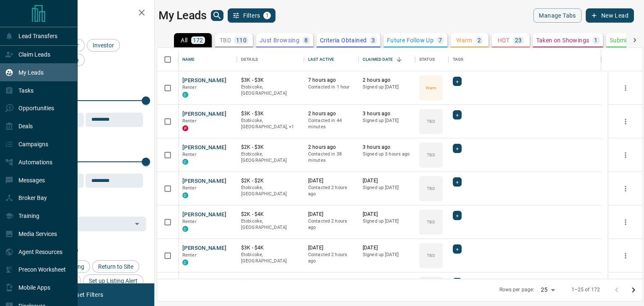  I want to click on h1: My Leads, so click(182, 15).